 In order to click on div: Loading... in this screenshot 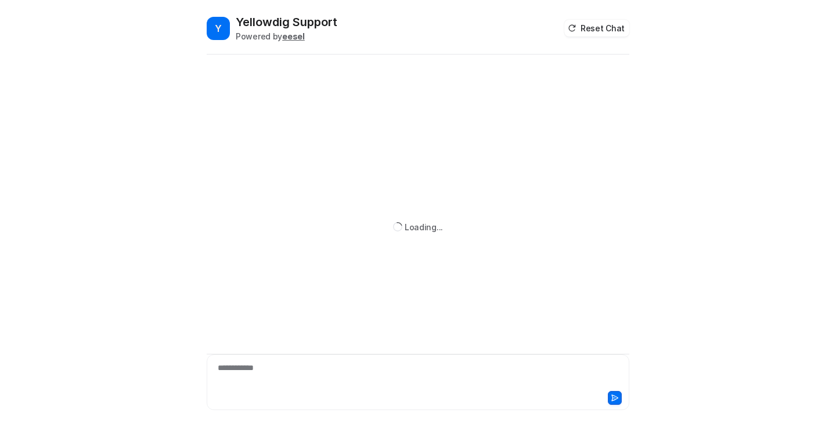, I will do `click(424, 227)`.